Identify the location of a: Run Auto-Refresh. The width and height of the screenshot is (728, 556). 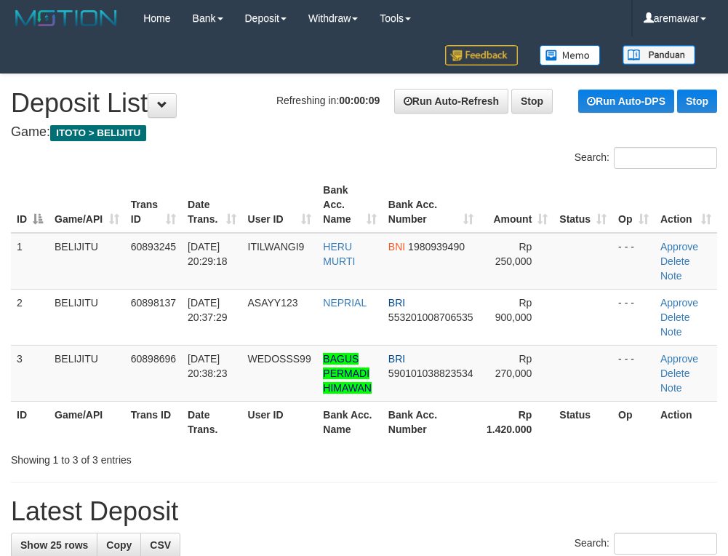
(451, 101).